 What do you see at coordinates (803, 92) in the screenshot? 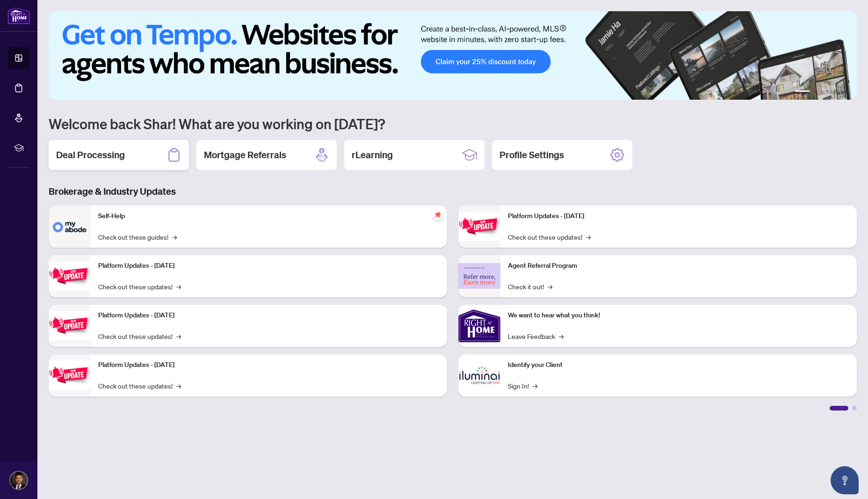
I see `button: 1` at bounding box center [803, 92].